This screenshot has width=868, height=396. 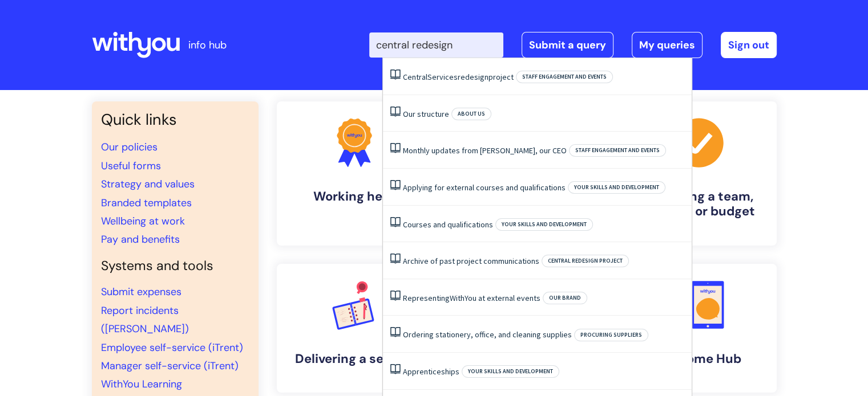 I want to click on input: Search, so click(x=436, y=45).